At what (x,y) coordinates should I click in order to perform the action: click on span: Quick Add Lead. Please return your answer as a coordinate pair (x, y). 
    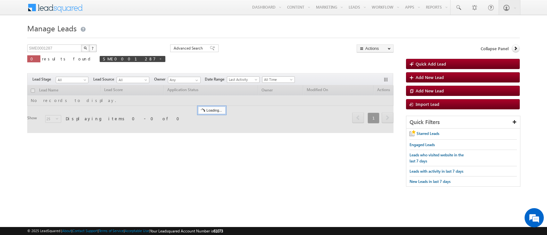
    Looking at the image, I should click on (431, 64).